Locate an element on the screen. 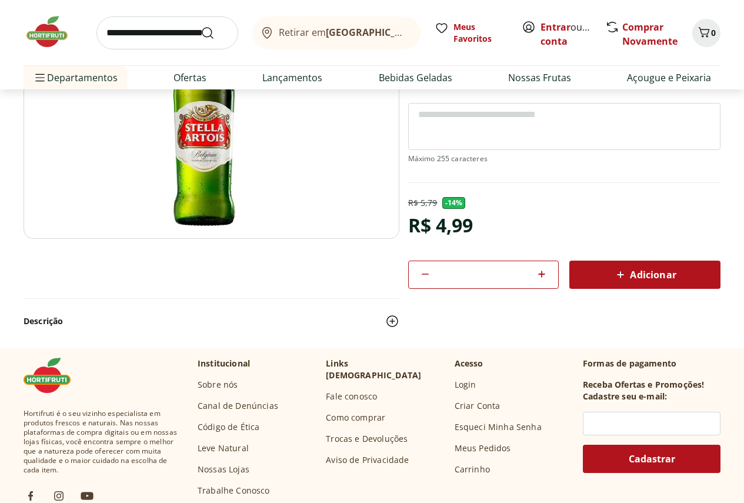 This screenshot has height=503, width=744. p: Institucional is located at coordinates (224, 364).